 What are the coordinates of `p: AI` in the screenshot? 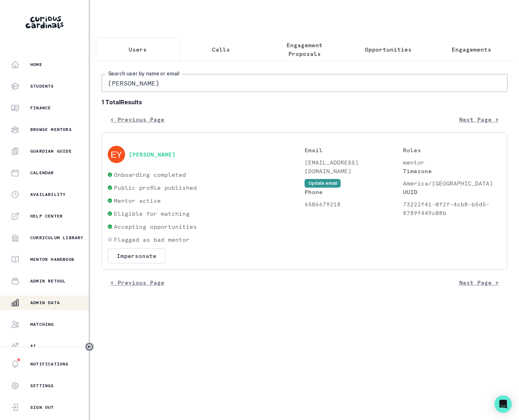 It's located at (33, 346).